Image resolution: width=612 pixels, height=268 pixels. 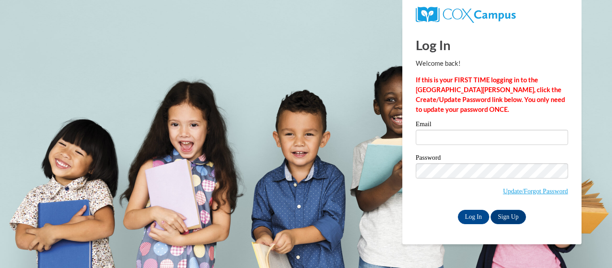 What do you see at coordinates (535, 191) in the screenshot?
I see `a: Update/Forgot Password` at bounding box center [535, 191].